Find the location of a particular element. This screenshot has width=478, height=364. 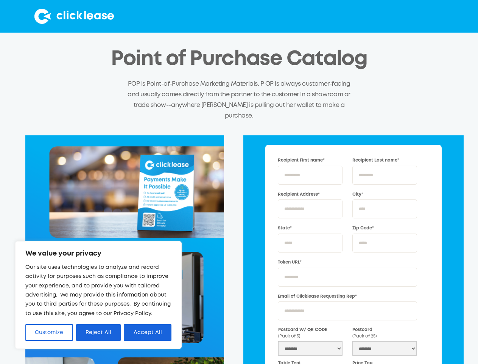

label: State* is located at coordinates (310, 228).